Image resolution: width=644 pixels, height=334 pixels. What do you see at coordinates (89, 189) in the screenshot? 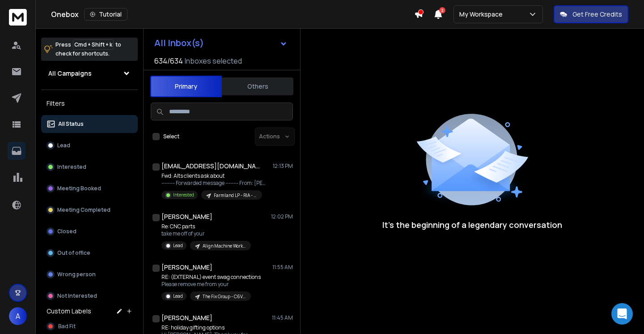
I see `button: Meeting Booked` at bounding box center [89, 189].